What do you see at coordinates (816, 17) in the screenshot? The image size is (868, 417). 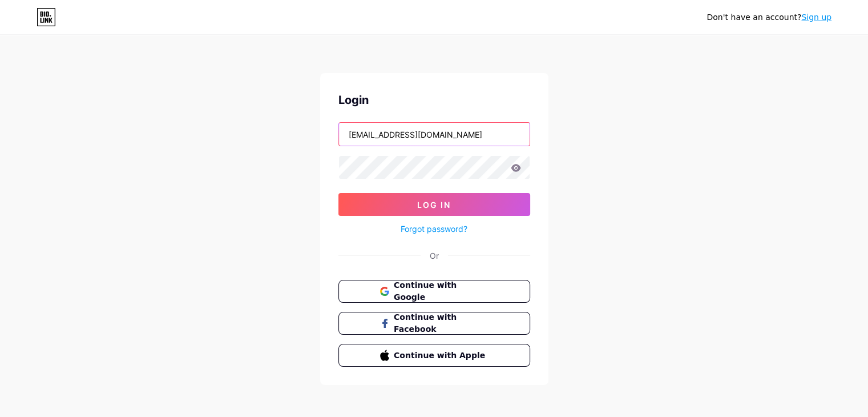 I see `a: Sign up` at bounding box center [816, 17].